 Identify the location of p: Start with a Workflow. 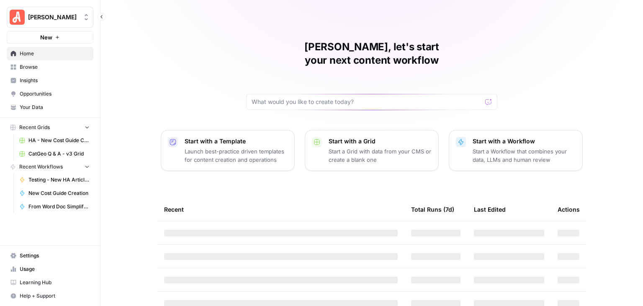
(524, 141).